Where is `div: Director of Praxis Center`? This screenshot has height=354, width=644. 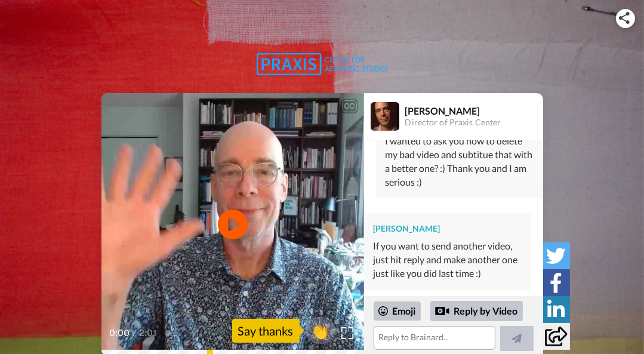
div: Director of Praxis Center is located at coordinates (474, 123).